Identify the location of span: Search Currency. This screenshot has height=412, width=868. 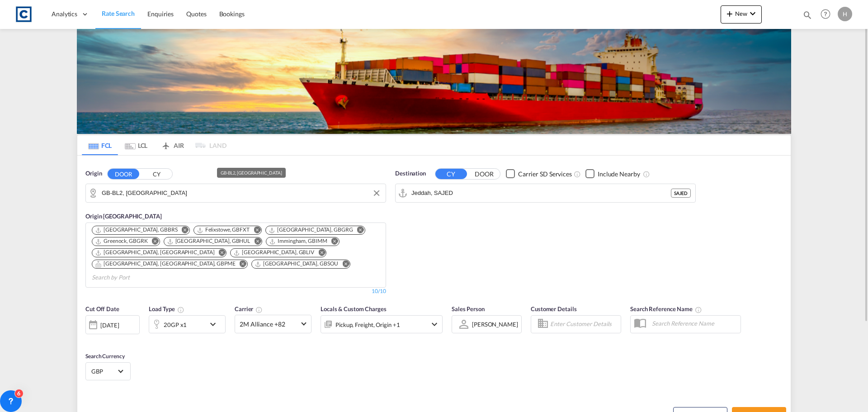
(105, 356).